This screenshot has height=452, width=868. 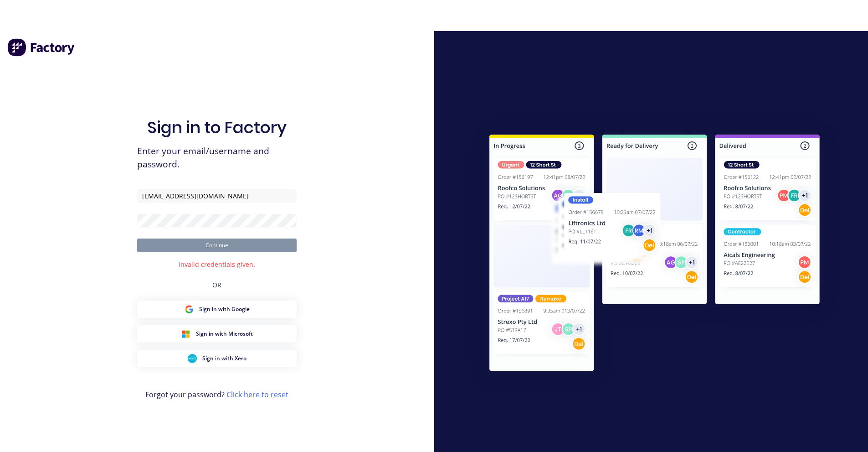 I want to click on img: Xero Sign in, so click(x=192, y=359).